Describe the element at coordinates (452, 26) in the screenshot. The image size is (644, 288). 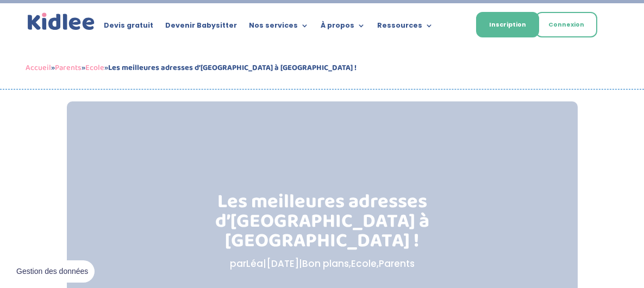
I see `img: Français` at that location.